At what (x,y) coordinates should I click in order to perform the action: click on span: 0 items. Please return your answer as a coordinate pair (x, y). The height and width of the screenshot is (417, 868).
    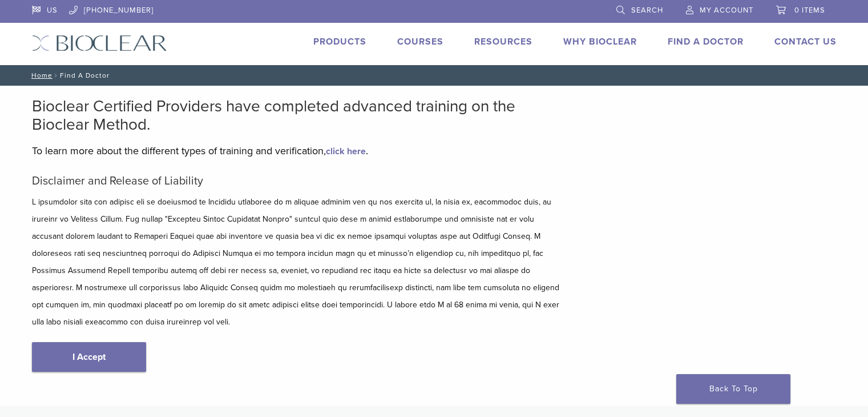
    Looking at the image, I should click on (810, 11).